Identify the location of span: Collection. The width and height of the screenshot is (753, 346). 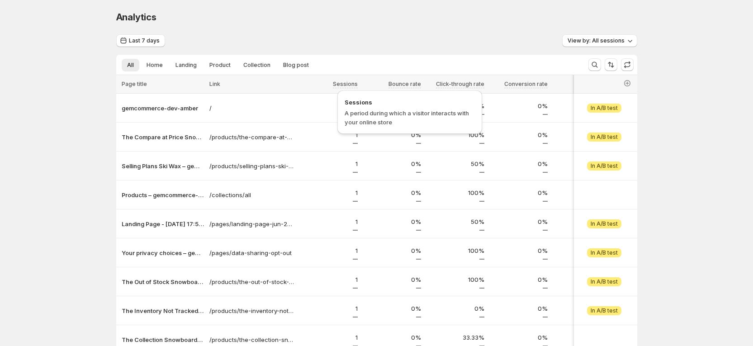
(257, 65).